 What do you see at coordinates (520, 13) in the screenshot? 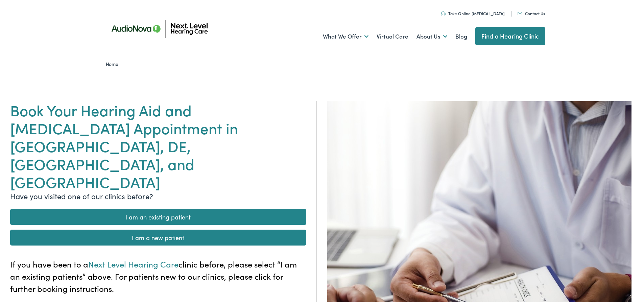
I see `img: An icon representing mail communication is presented in a unique teal color.` at bounding box center [520, 13].